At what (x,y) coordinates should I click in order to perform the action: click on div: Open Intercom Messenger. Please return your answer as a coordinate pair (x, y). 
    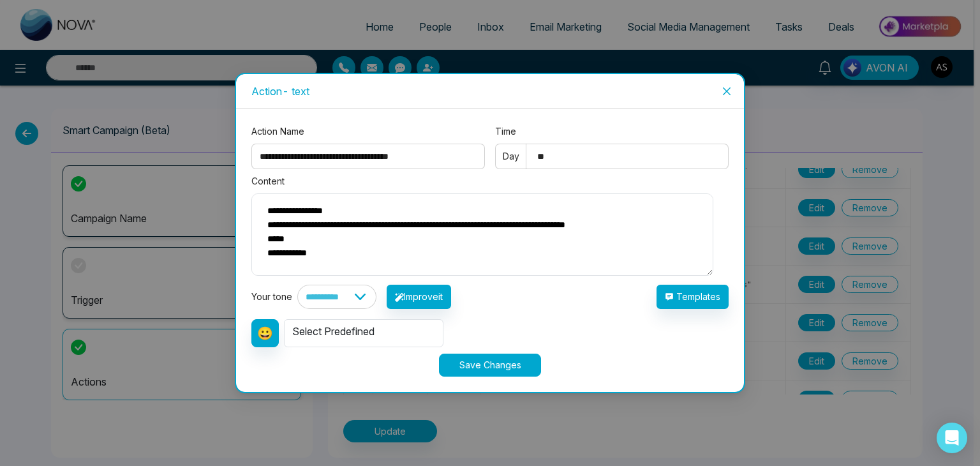
    Looking at the image, I should click on (953, 438).